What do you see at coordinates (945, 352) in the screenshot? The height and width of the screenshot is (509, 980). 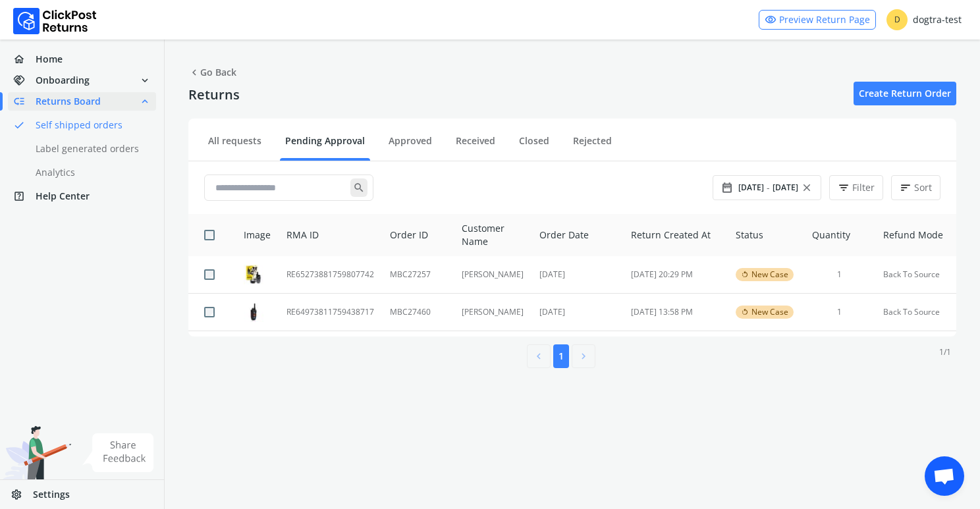 I see `p: 1 / 1` at bounding box center [945, 352].